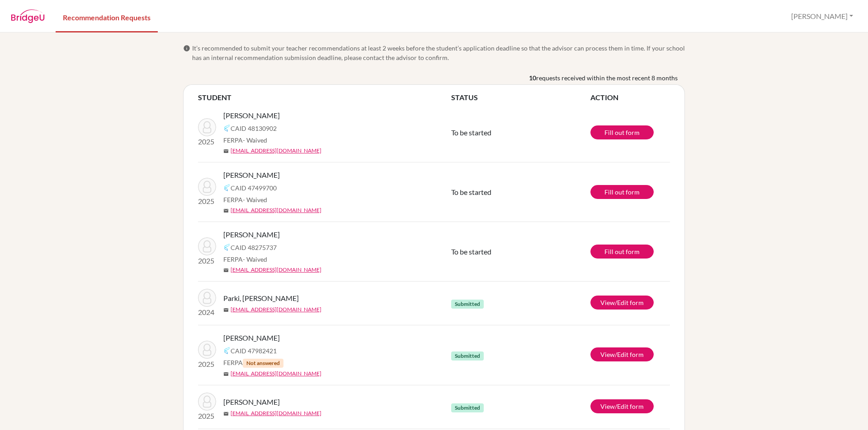 The height and width of the screenshot is (430, 868). I want to click on span: CAID 48275737, so click(253, 248).